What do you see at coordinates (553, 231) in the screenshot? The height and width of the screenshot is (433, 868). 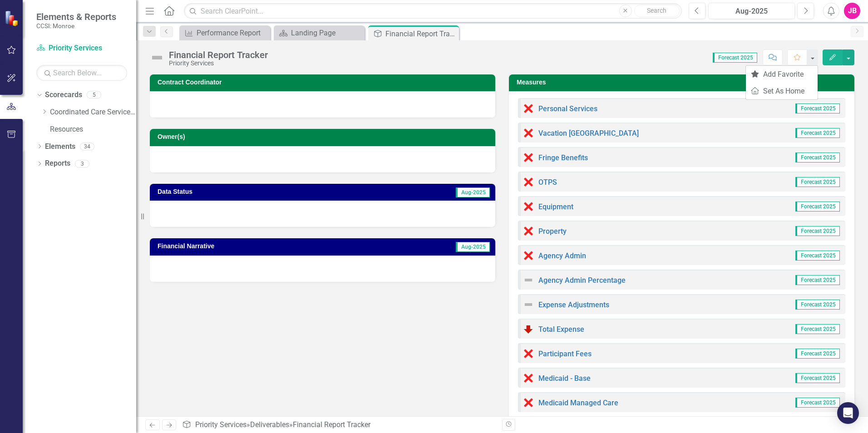 I see `a: Property` at bounding box center [553, 231].